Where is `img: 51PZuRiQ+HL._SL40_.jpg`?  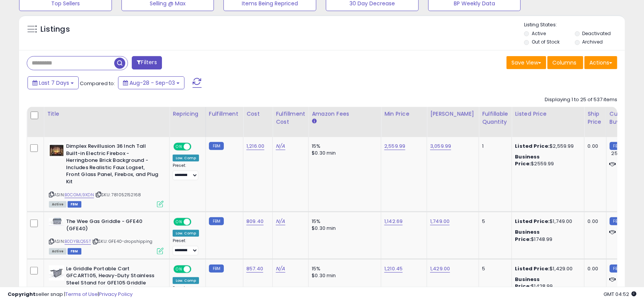
img: 51PZuRiQ+HL._SL40_.jpg is located at coordinates (57, 151).